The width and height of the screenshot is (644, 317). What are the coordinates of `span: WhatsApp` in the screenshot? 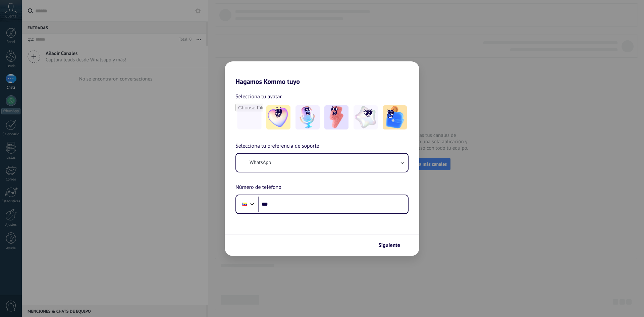 It's located at (260, 163).